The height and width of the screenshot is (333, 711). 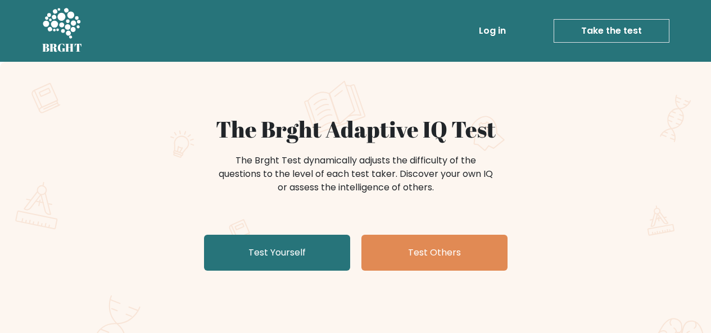 What do you see at coordinates (356, 129) in the screenshot?
I see `h1: The Brght Adaptive IQ Test` at bounding box center [356, 129].